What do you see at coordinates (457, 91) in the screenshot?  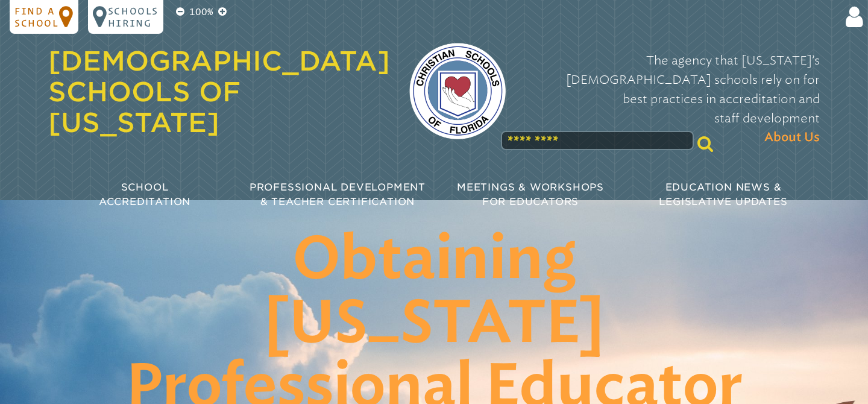 I see `img: csf-logo-web-colors.png` at bounding box center [457, 91].